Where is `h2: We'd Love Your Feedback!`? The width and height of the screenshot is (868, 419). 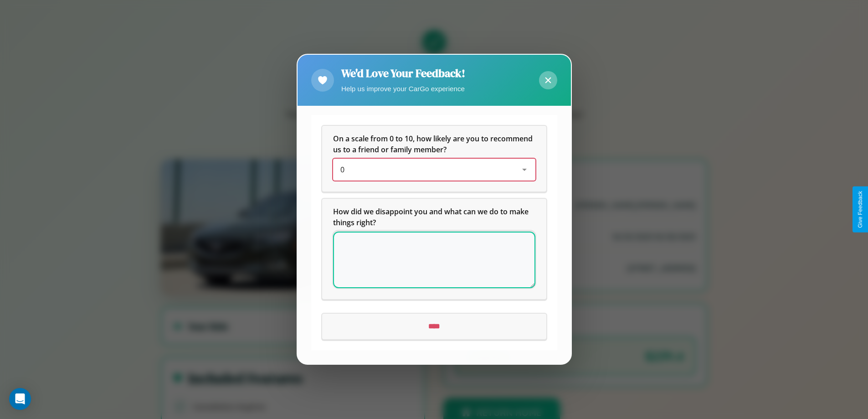
h2: We'd Love Your Feedback! is located at coordinates (403, 73).